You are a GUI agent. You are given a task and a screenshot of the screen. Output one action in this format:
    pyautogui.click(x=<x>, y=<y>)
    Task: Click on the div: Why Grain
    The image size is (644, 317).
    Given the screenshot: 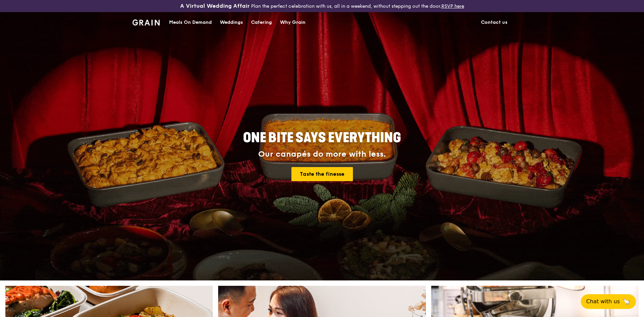 What is the action you would take?
    pyautogui.click(x=293, y=22)
    